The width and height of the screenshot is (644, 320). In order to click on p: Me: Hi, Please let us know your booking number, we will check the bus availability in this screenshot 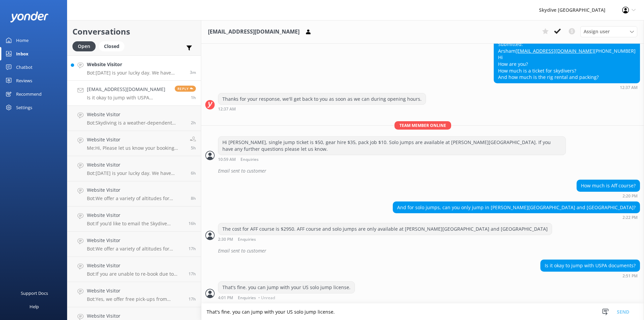, I will do `click(136, 148)`.